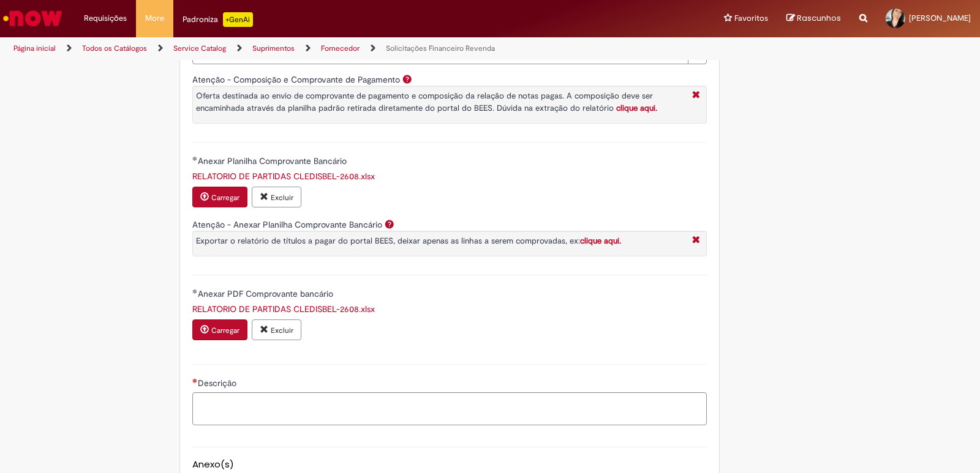  I want to click on span: Necessários, so click(194, 381).